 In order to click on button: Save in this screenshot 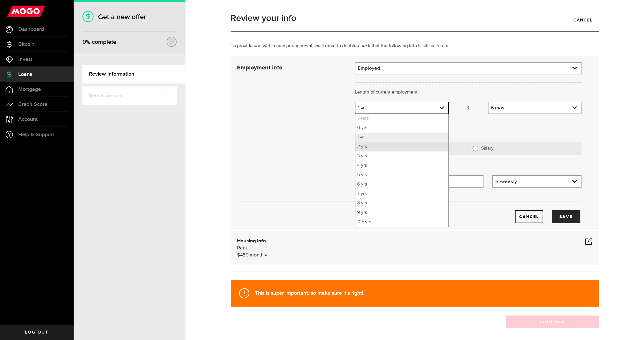, I will do `click(566, 217)`.